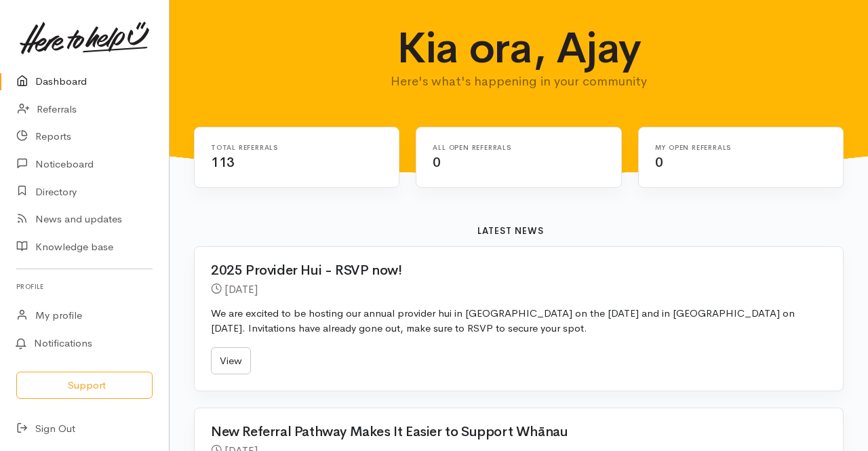  Describe the element at coordinates (732, 147) in the screenshot. I see `h6: My open referrals` at that location.